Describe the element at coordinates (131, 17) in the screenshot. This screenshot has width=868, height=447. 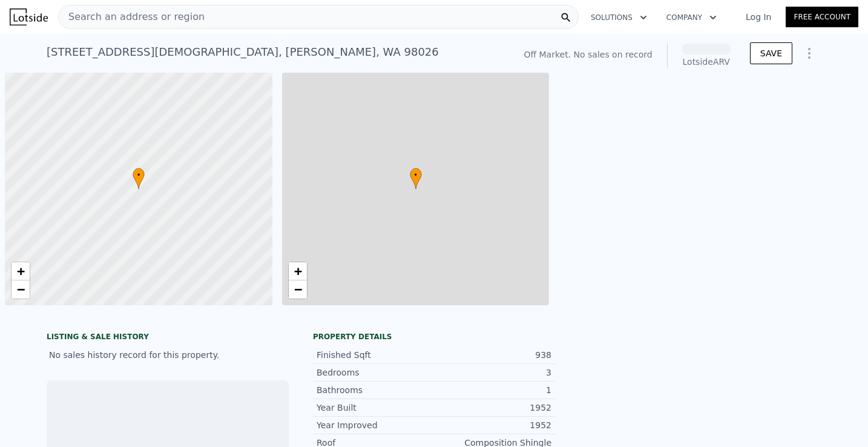
I see `span: Search an address or region` at that location.